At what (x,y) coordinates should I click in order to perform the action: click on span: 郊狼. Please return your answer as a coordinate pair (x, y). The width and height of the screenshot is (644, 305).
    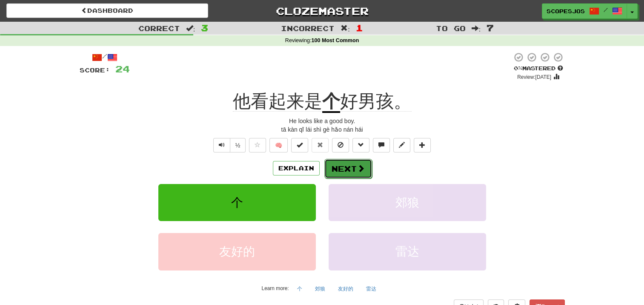
    Looking at the image, I should click on (407, 202).